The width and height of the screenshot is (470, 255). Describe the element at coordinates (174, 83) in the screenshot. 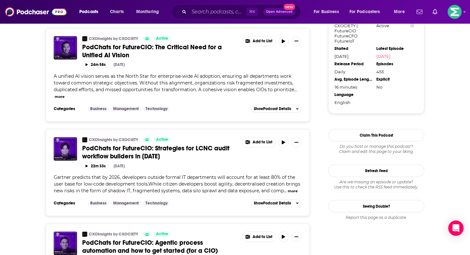

I see `span: A unified AI vision serves as the North Star for enterprise-wide AI adoption, ensuring all depart...` at that location.